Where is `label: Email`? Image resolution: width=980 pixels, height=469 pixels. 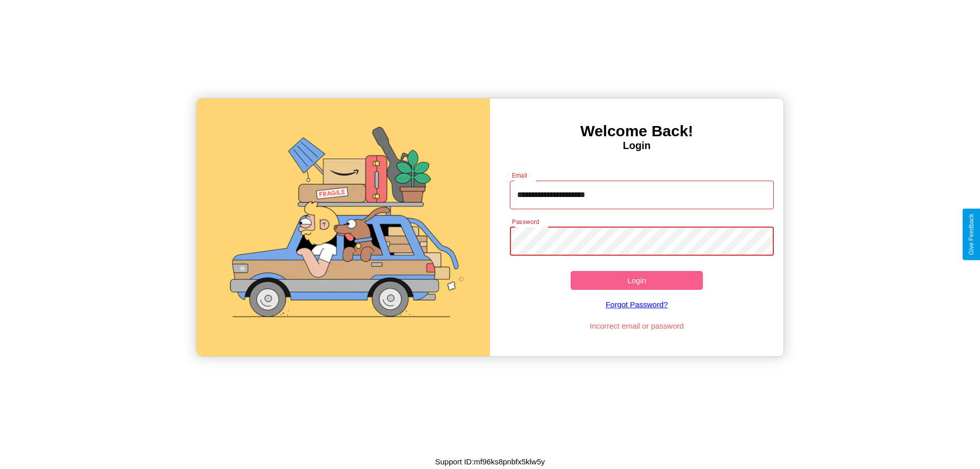 label: Email is located at coordinates (519, 175).